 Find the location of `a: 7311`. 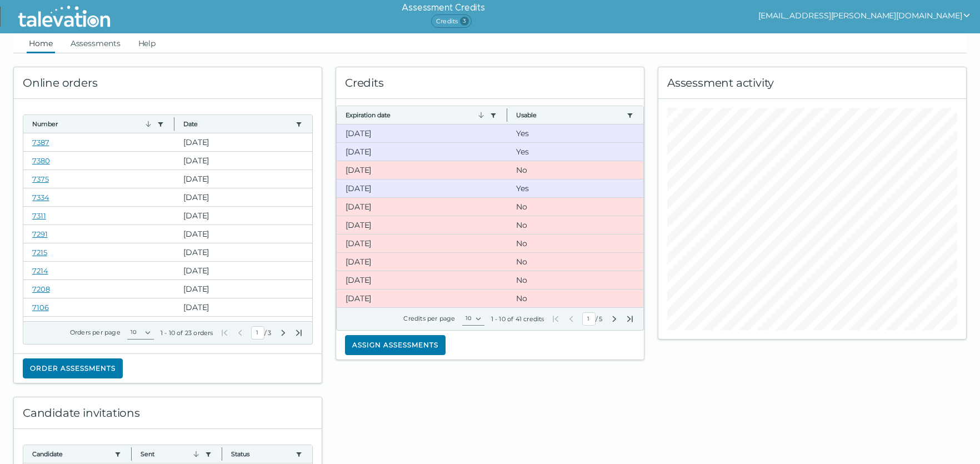

a: 7311 is located at coordinates (39, 216).